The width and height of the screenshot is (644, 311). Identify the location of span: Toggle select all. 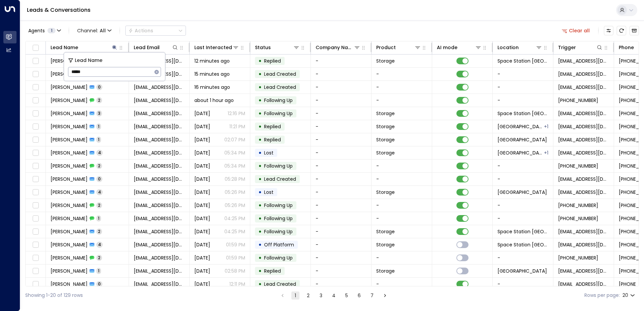
(35, 48).